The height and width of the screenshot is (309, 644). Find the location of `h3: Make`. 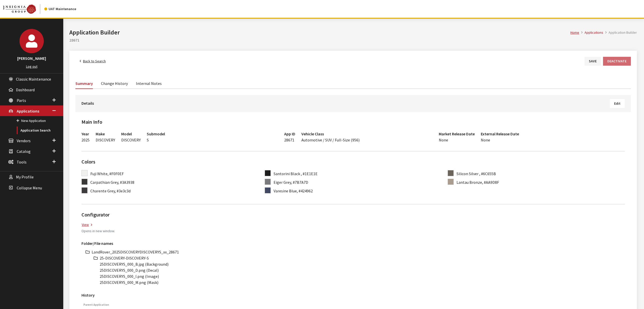

h3: Make is located at coordinates (105, 134).